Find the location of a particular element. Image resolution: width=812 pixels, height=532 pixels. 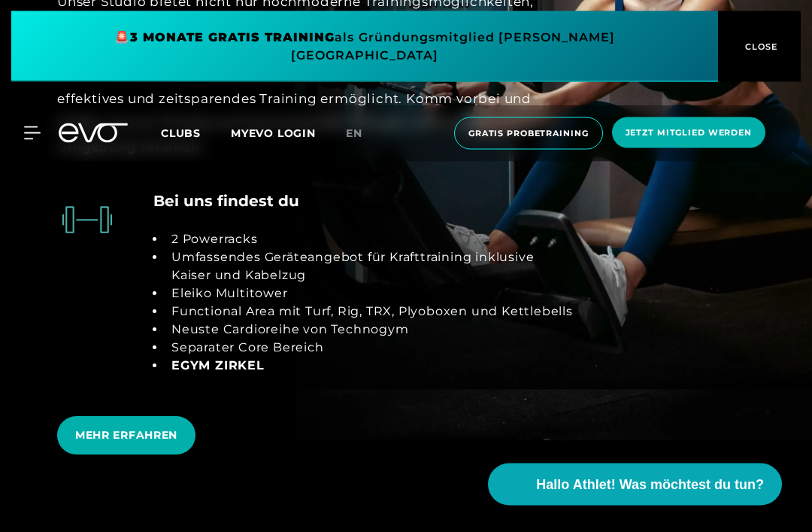

span: MEHR ERFAHREN is located at coordinates (126, 435).